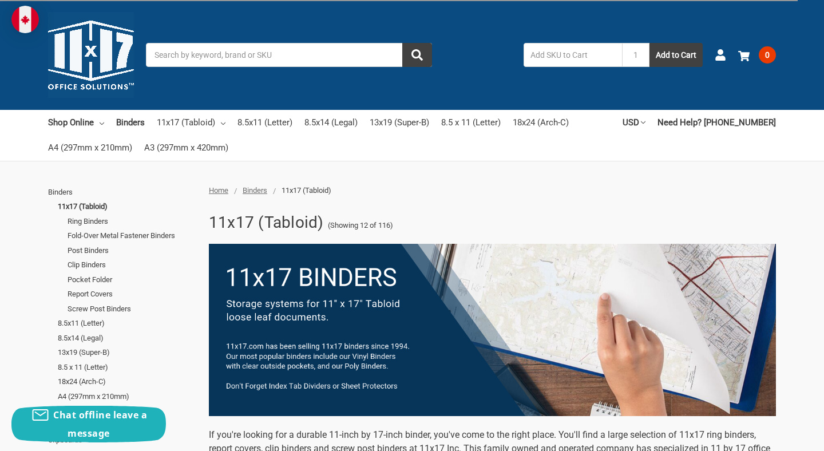  Describe the element at coordinates (132, 309) in the screenshot. I see `a: Screw Post Binders` at that location.